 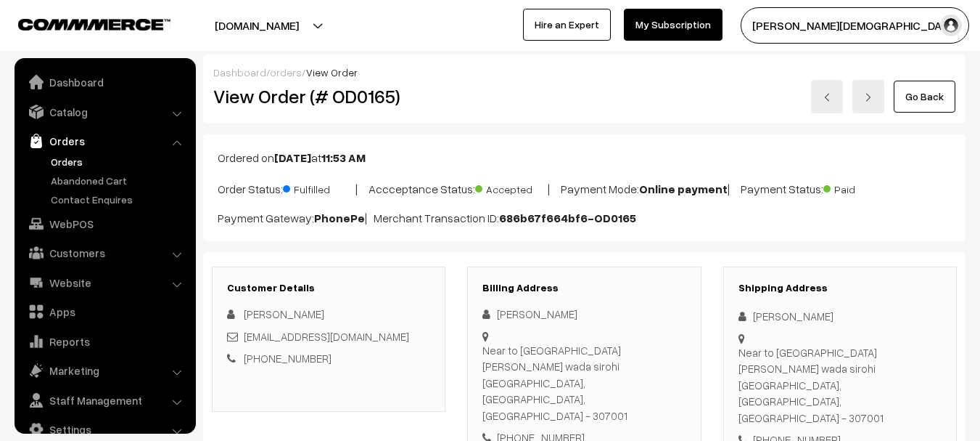 What do you see at coordinates (951, 25) in the screenshot?
I see `img: user` at bounding box center [951, 25].